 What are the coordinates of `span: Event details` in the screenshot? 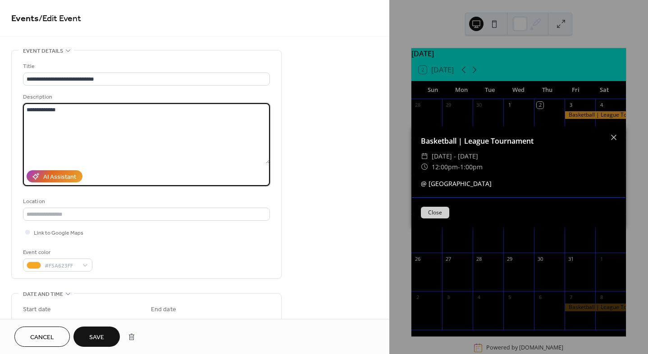 It's located at (43, 51).